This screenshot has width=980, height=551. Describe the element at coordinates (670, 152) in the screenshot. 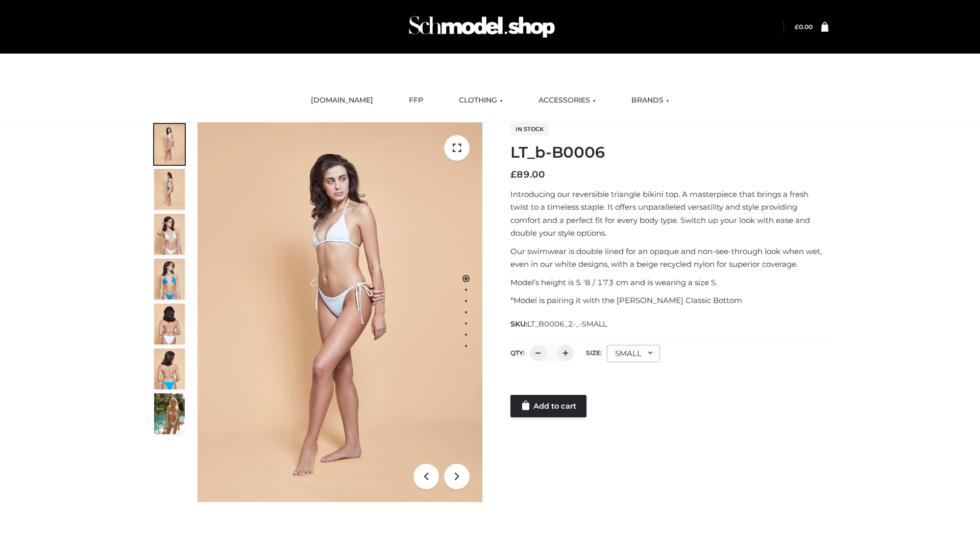

I see `h1: LT_b-B0006` at that location.